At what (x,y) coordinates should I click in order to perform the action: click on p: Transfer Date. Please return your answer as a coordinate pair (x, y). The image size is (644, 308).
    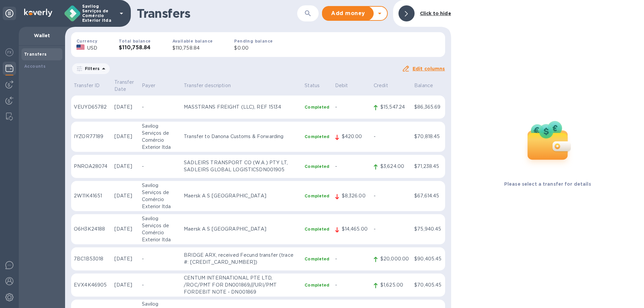
    Looking at the image, I should click on (125, 86).